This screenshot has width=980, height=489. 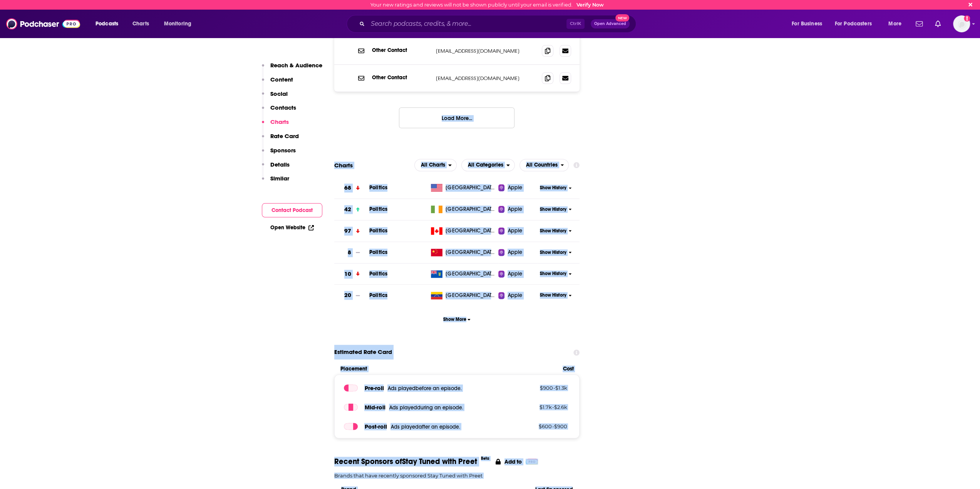 I want to click on a: Add to, so click(x=517, y=461).